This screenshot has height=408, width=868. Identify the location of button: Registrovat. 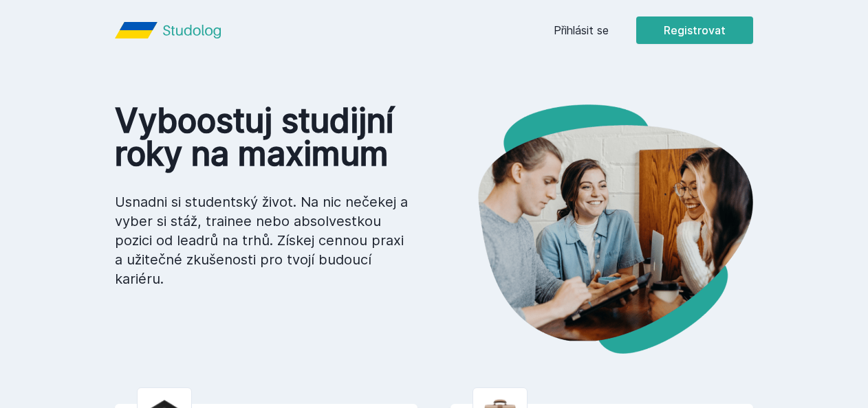
(695, 31).